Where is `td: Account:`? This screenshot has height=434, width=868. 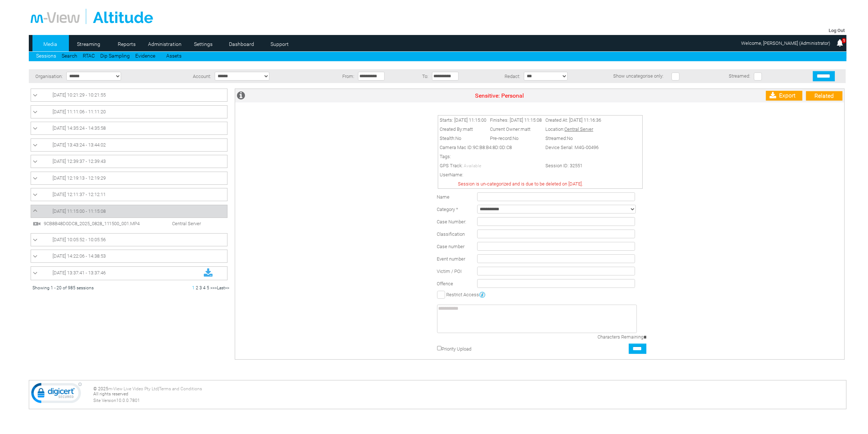 td: Account: is located at coordinates (192, 76).